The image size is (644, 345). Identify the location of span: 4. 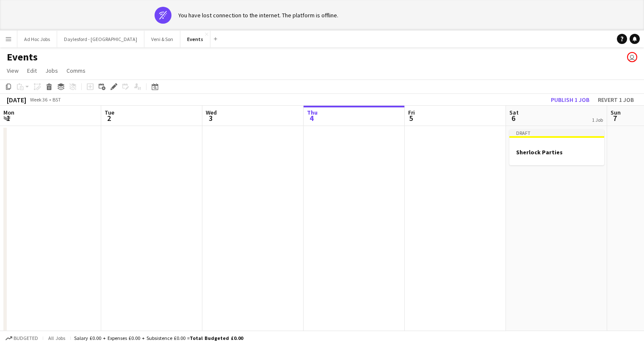
(312, 118).